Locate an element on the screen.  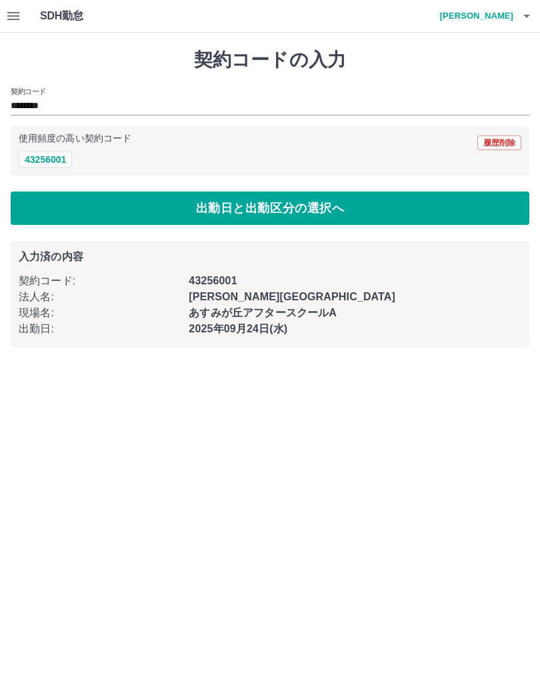
button: 出勤日と出勤区分の選択へ is located at coordinates (270, 208).